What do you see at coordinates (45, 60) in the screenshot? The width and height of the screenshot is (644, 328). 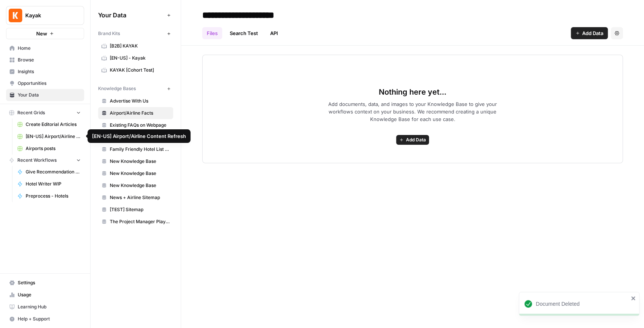 I see `a: Browse` at bounding box center [45, 60].